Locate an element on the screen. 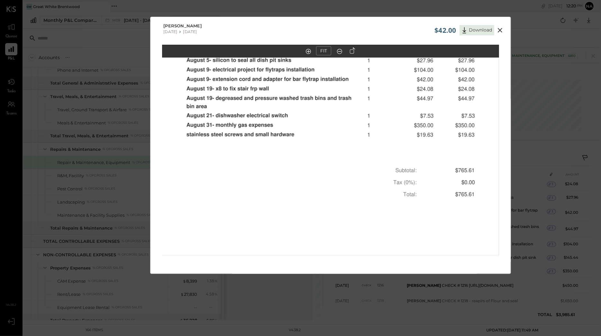 The height and width of the screenshot is (336, 601). span: $42.00 is located at coordinates (445, 30).